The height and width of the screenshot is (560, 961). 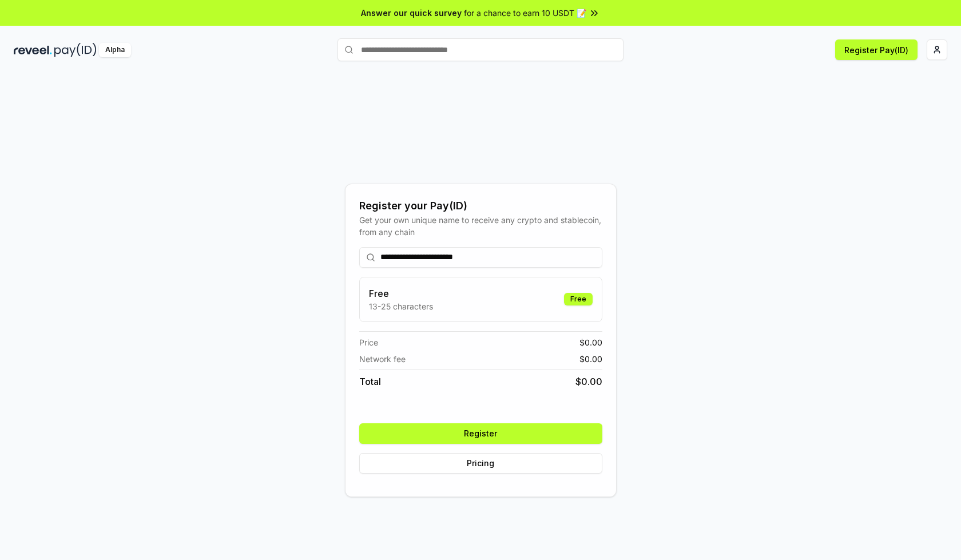 What do you see at coordinates (877, 50) in the screenshot?
I see `button: Register Pay(ID)` at bounding box center [877, 50].